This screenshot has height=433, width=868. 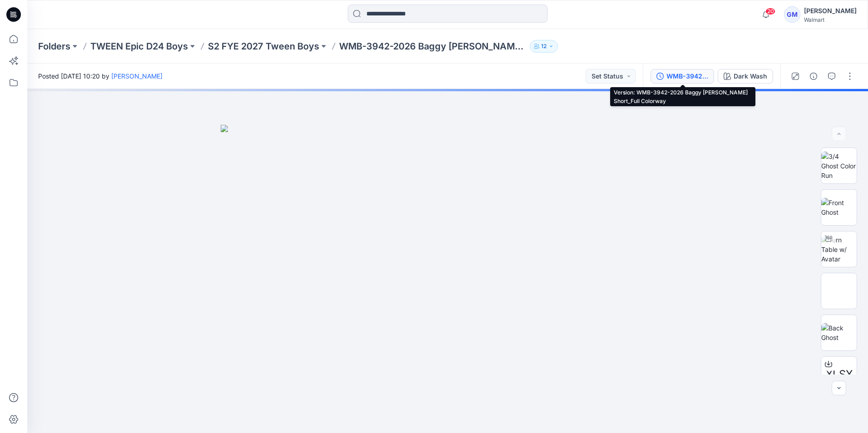 What do you see at coordinates (447, 279) in the screenshot?
I see `img: eyJhbGciOiJIUzI1NiIsImtpZCI6IjAiLCJzbHQiOiJzZXMiLCJ0eXAiOiJKV1QifQ.eyJkYXRhIjp7InR5cGUiOiJzdG9yYW...` at bounding box center [447, 279].